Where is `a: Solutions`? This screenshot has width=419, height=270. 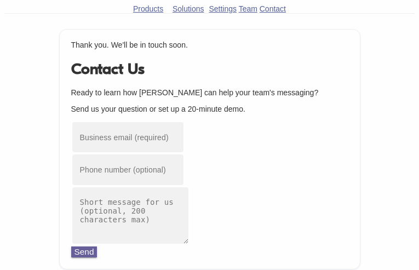 a: Solutions is located at coordinates (188, 9).